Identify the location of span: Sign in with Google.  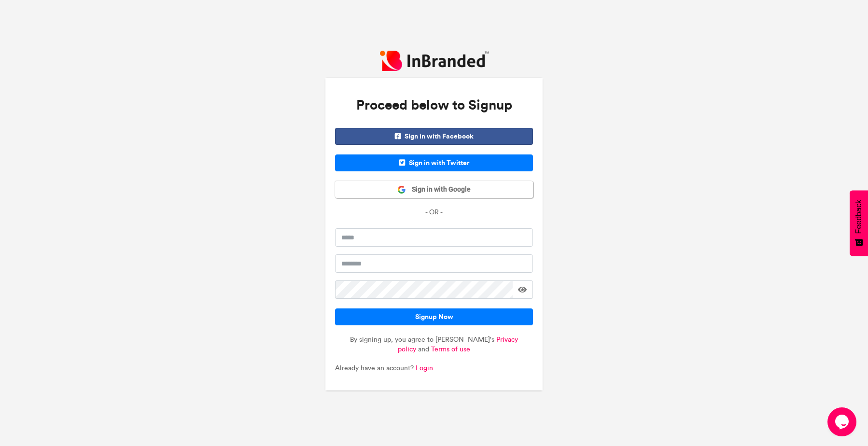
(439, 190).